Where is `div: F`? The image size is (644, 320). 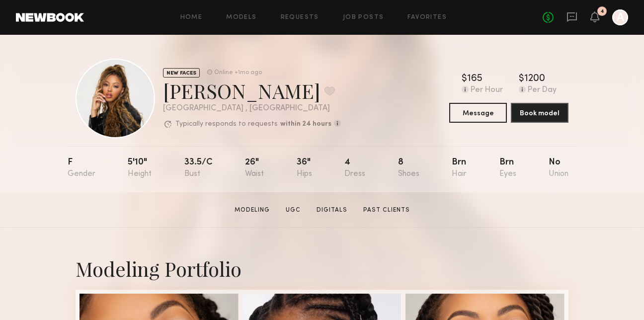 div: F is located at coordinates (81, 168).